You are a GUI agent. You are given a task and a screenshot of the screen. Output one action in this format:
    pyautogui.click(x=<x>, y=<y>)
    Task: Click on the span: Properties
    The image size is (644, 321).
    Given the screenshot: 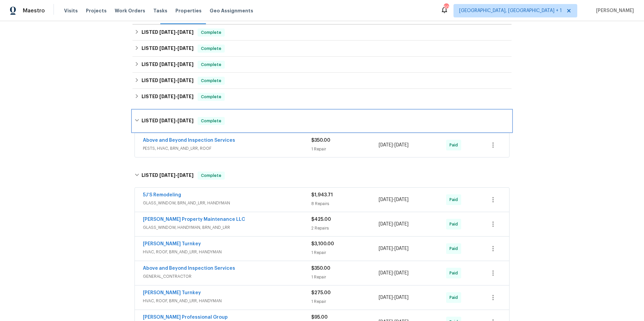 What is the action you would take?
    pyautogui.click(x=189, y=11)
    